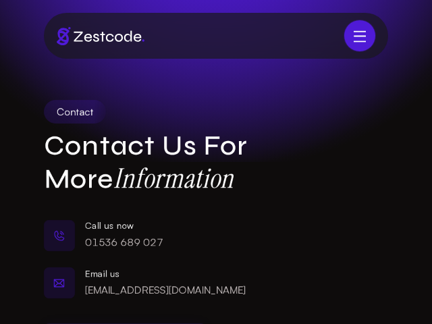 The image size is (432, 324). What do you see at coordinates (173, 178) in the screenshot?
I see `strong: Information` at bounding box center [173, 178].